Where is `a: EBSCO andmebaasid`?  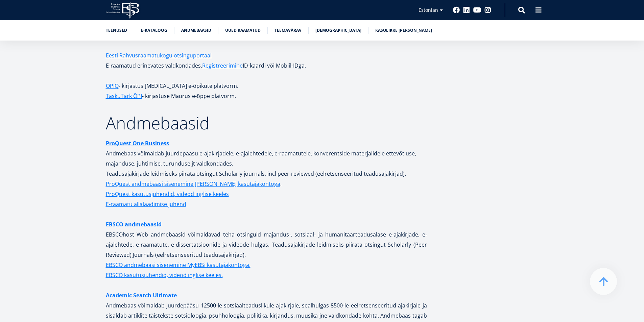 a: EBSCO andmebaasid is located at coordinates (134, 224).